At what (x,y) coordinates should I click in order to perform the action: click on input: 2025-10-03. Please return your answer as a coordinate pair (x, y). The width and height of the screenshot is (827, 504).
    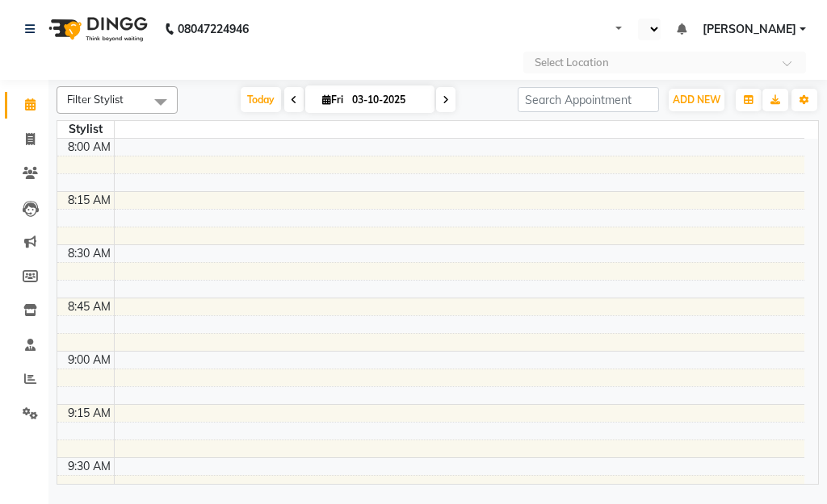
    Looking at the image, I should click on (387, 100).